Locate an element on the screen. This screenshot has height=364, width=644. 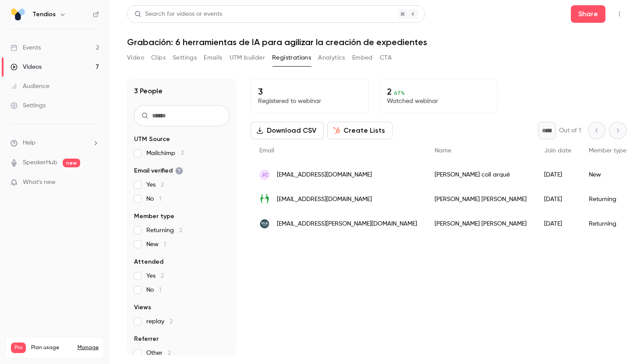
span: Email is located at coordinates (267, 150).